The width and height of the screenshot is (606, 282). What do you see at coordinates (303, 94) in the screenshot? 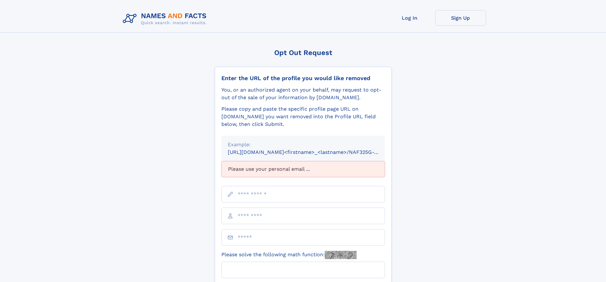
I see `div: You, or an authorized agent on your behalf, may request to opt-out of the sale of your informatio...` at bounding box center [303, 94].